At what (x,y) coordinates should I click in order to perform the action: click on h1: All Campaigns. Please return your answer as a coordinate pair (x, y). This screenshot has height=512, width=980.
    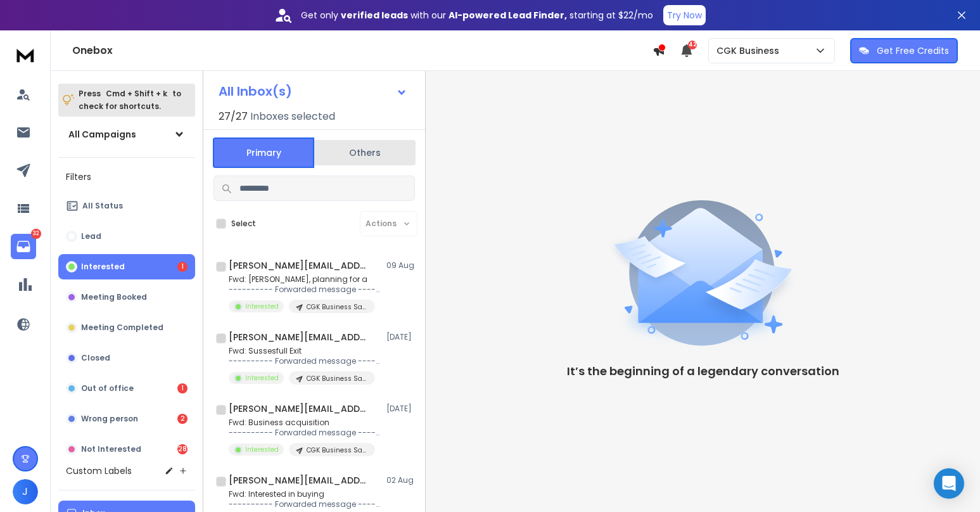
    Looking at the image, I should click on (102, 134).